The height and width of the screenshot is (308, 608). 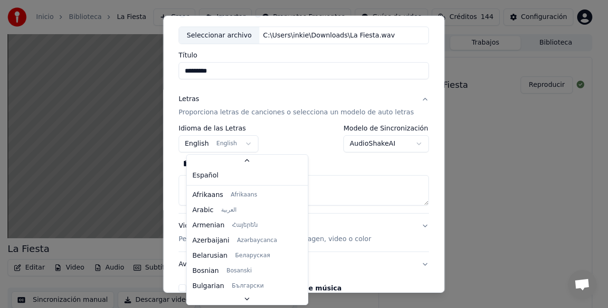 What do you see at coordinates (208, 226) in the screenshot?
I see `span: Armenian` at bounding box center [208, 226].